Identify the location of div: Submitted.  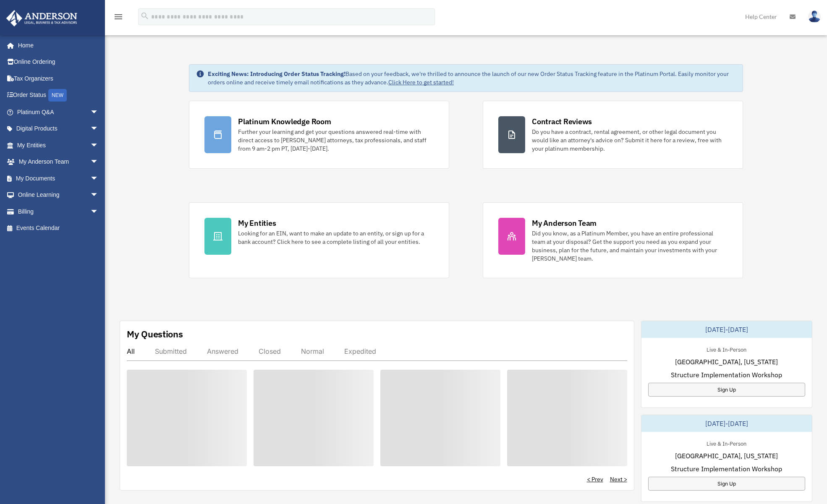
(171, 351).